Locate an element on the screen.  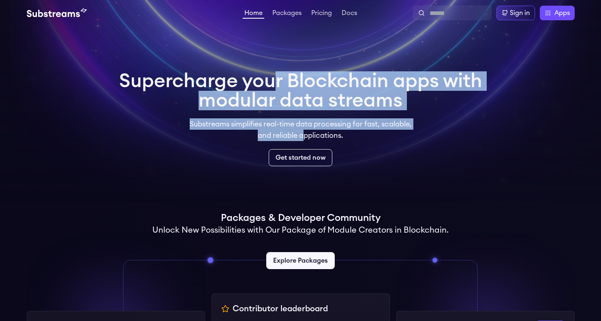
div: Sign in is located at coordinates (520, 13).